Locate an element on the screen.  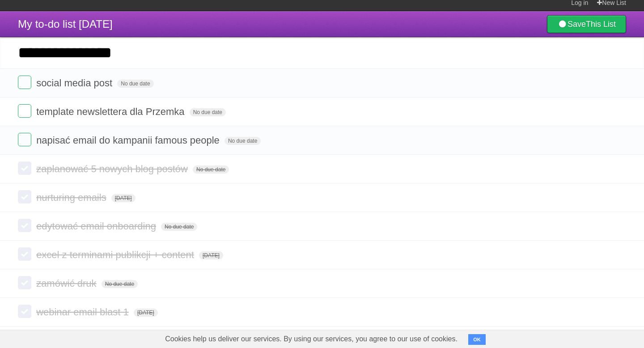
span: excel z terminami publikcji + content is located at coordinates (117, 255).